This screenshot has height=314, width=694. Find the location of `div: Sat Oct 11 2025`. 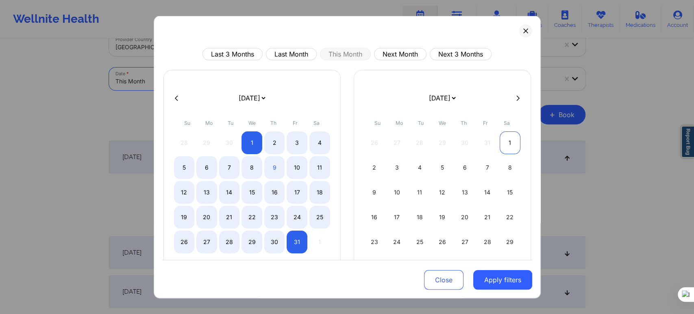

div: Sat Oct 11 2025 is located at coordinates (319, 167).